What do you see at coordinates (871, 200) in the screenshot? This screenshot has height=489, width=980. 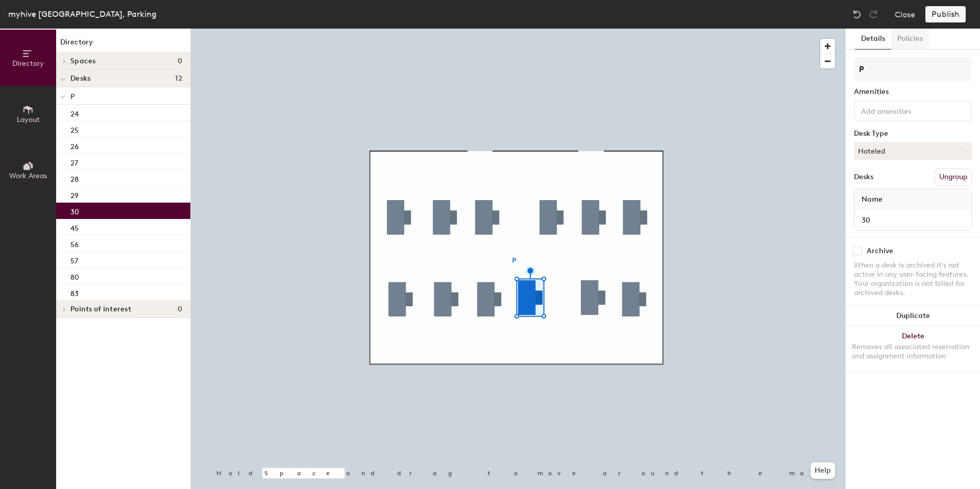 I see `span: Name` at bounding box center [871, 200].